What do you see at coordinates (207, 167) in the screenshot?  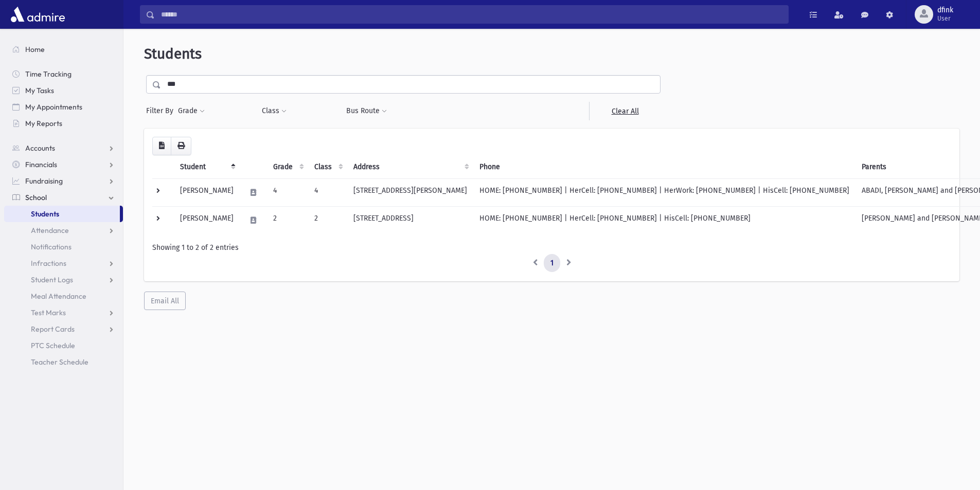 I see `th: Student: activate to sort column descending` at bounding box center [207, 167].